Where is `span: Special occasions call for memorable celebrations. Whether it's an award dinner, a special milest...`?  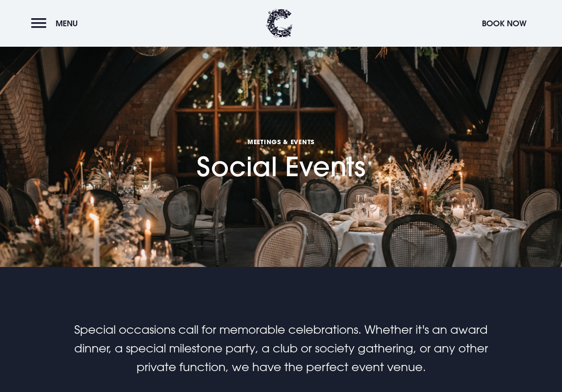
span: Special occasions call for memorable celebrations. Whether it's an award dinner, a special milest... is located at coordinates (281, 348).